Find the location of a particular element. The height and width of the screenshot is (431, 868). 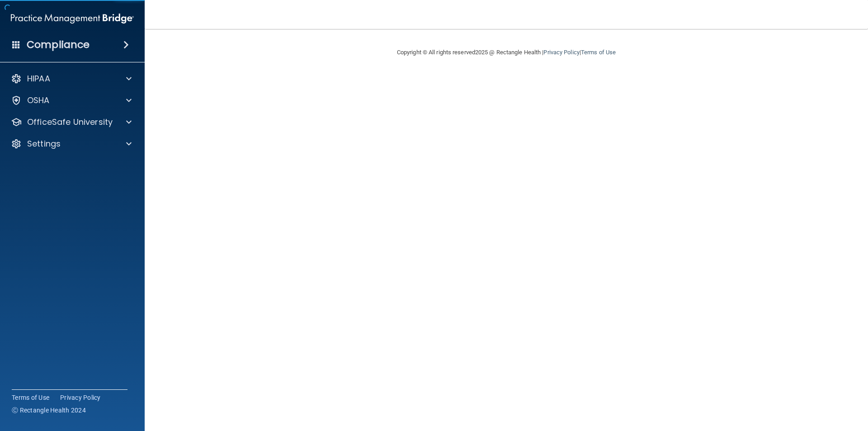

a: OSHA is located at coordinates (71, 100).